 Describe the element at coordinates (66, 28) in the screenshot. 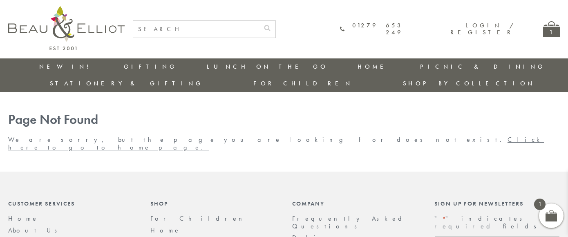

I see `img: logo` at that location.